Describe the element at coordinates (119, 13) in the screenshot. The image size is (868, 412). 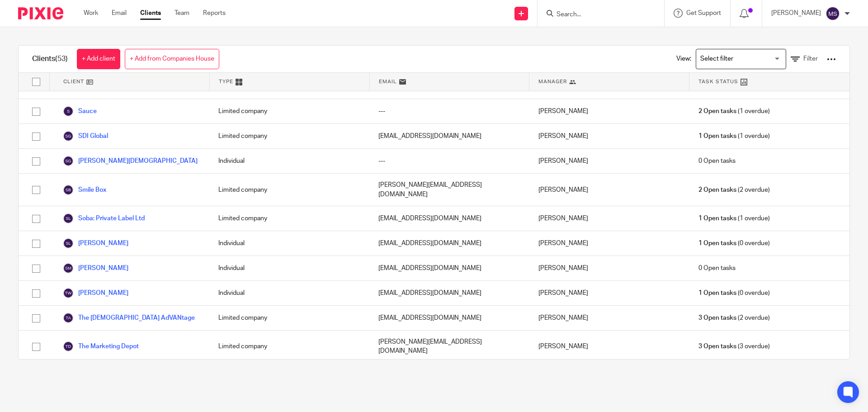
I see `a: Email` at that location.